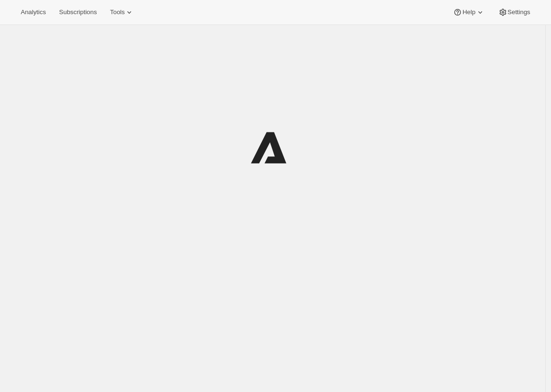 The image size is (551, 392). Describe the element at coordinates (33, 12) in the screenshot. I see `span: Analytics` at that location.